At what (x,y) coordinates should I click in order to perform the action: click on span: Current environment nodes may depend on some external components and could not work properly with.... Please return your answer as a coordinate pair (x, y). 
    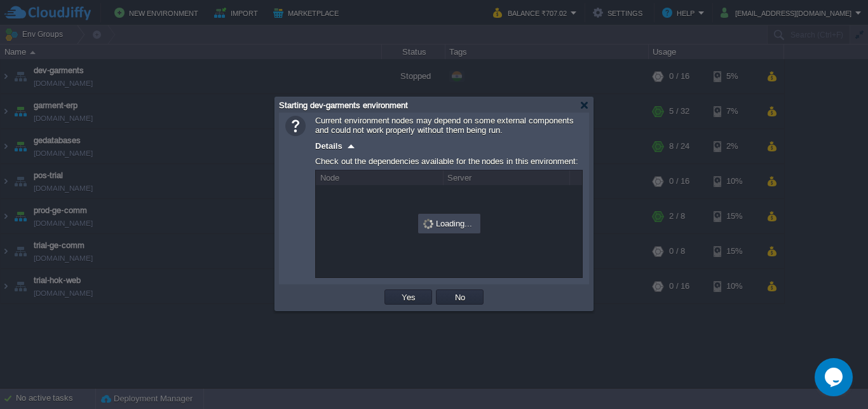
    Looking at the image, I should click on (444, 125).